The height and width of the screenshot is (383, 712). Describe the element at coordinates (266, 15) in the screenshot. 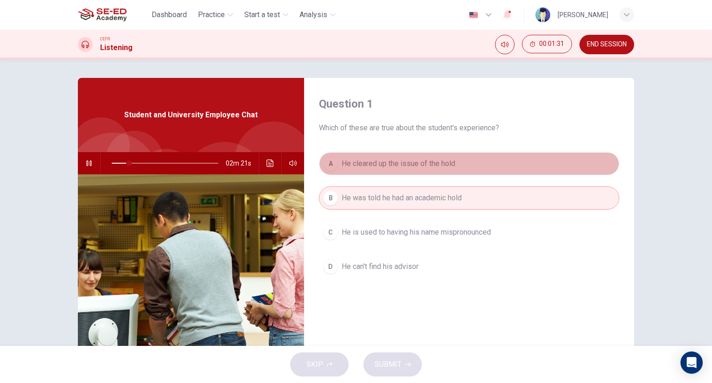

I see `button: Start a test` at that location.